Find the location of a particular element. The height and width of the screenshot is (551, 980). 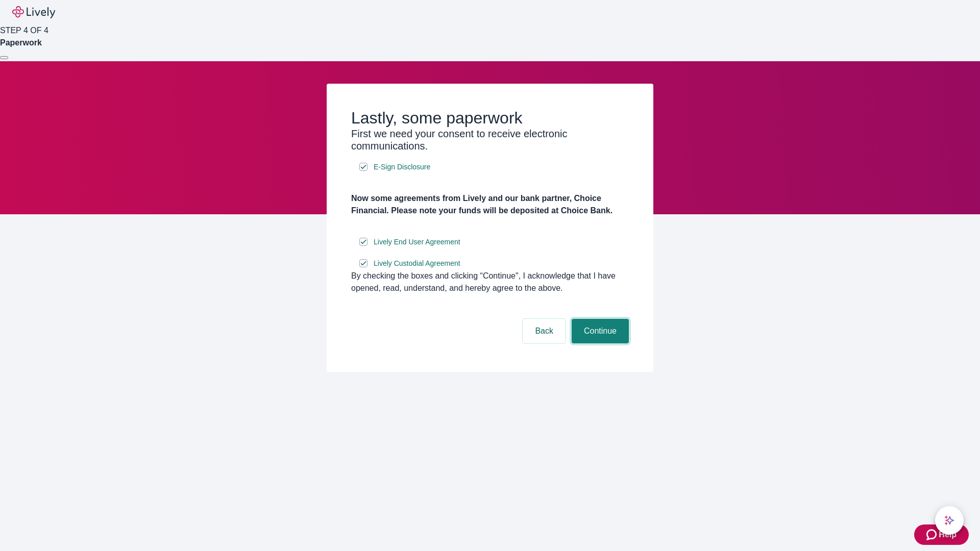

svg: Lively AI Assistant is located at coordinates (949, 520).